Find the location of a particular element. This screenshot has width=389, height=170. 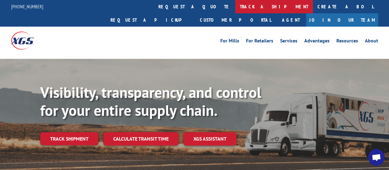

a: For Mills is located at coordinates (230, 42).